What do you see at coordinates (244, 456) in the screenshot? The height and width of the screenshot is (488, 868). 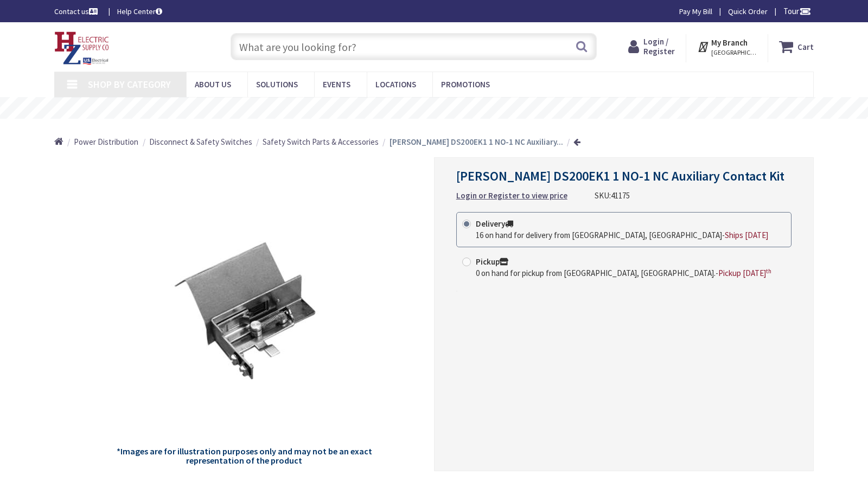 I see `h5: *Images are for illustration purposes only and may not be an exact representation of the product` at bounding box center [244, 456].